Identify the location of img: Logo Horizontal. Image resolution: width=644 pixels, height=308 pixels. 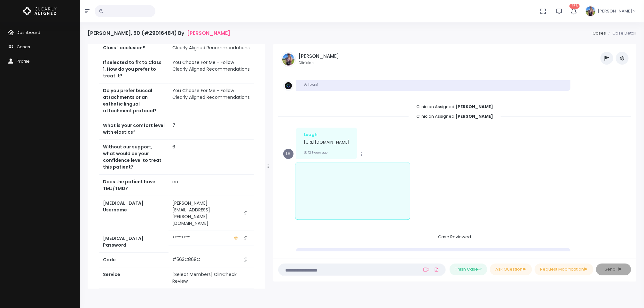
(40, 11).